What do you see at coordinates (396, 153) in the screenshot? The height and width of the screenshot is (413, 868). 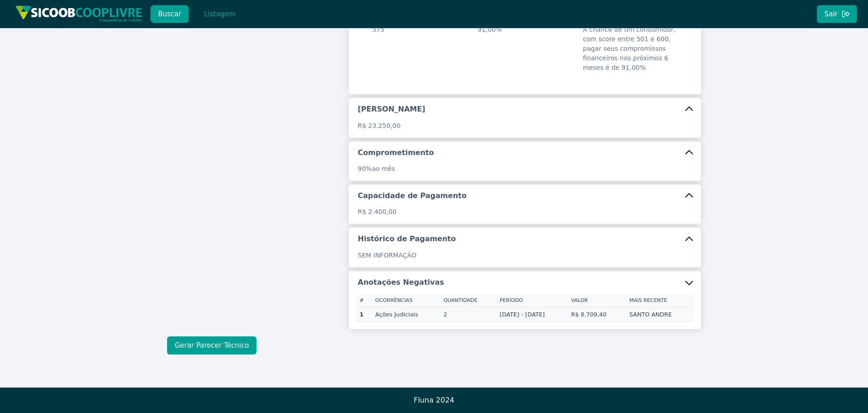 I see `h5: Comprometimento` at bounding box center [396, 153].